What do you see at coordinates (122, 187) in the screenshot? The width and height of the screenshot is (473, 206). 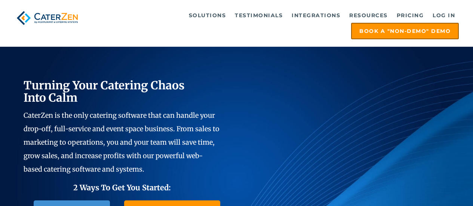 I see `span: 2 Ways To Get You Started:` at bounding box center [122, 187].